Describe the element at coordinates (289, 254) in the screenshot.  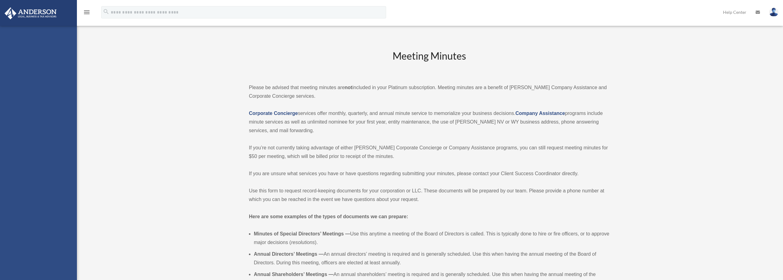
I see `b: Annual Directors’ Meetings —` at that location.